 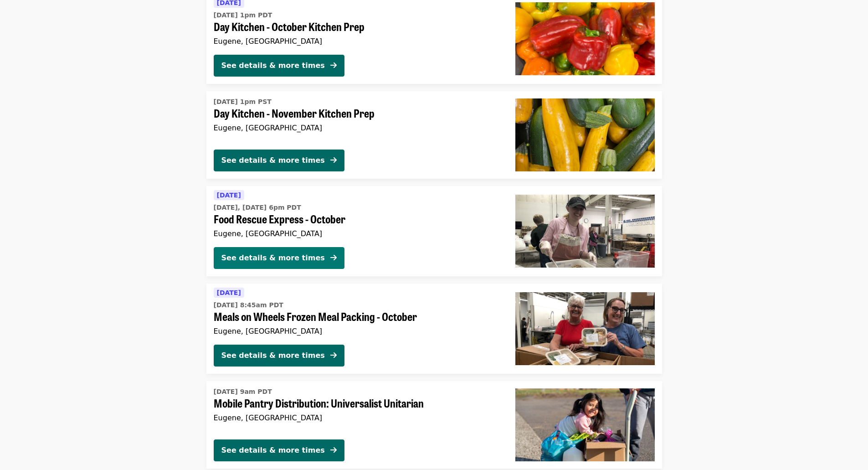 I want to click on img: Food Rescue Express - October organized by Food for Lane County, so click(x=585, y=231).